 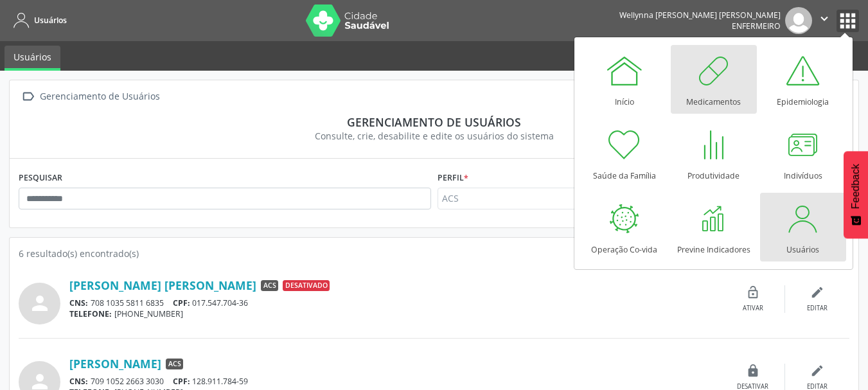 I want to click on div: Gerenciamento de Usuários, so click(x=99, y=96).